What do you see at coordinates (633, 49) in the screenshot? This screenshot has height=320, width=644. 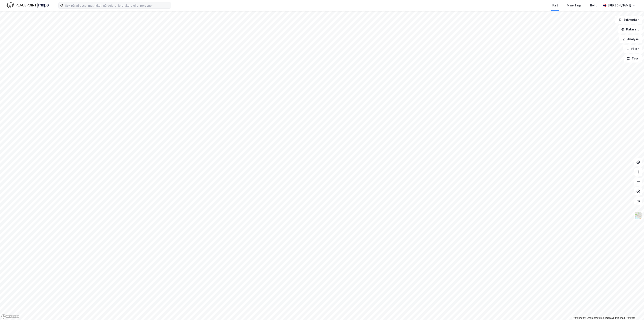 I see `button: Filter` at bounding box center [633, 49].